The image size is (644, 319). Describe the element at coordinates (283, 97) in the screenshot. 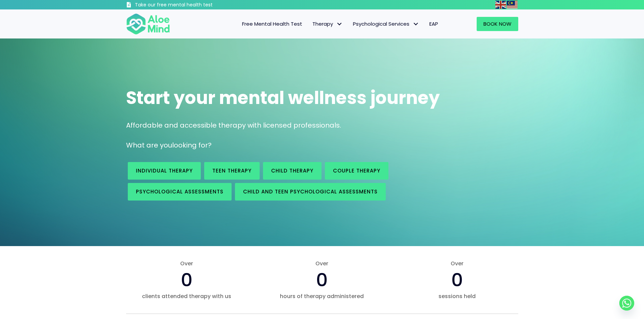

I see `span: Start your mental wellness journey` at that location.